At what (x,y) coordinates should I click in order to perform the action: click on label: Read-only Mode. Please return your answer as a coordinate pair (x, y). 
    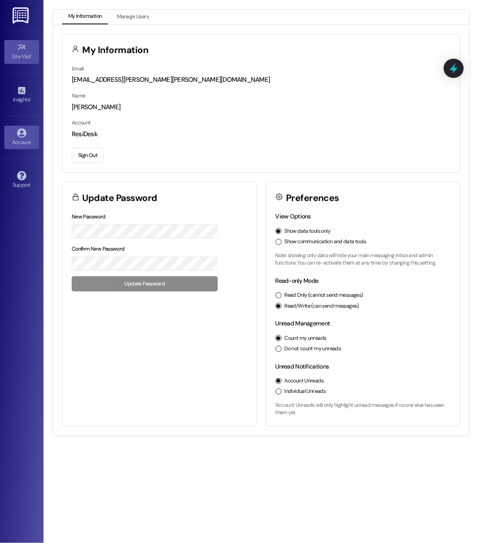
    Looking at the image, I should click on (297, 281).